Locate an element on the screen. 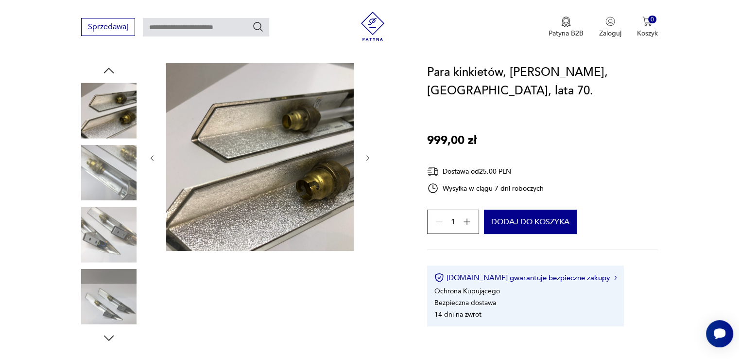 Image resolution: width=739 pixels, height=359 pixels. button: Dodaj do koszyka is located at coordinates (530, 222).